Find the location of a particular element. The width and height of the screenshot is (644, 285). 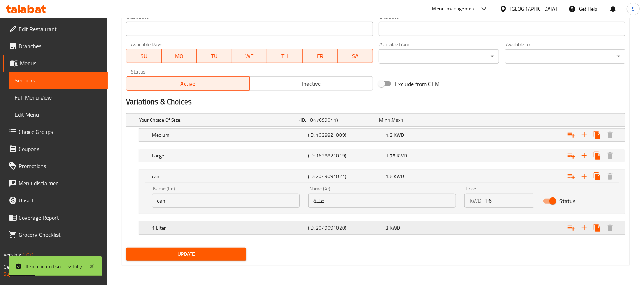

h5: (ID: 2049091021) is located at coordinates (345, 177).